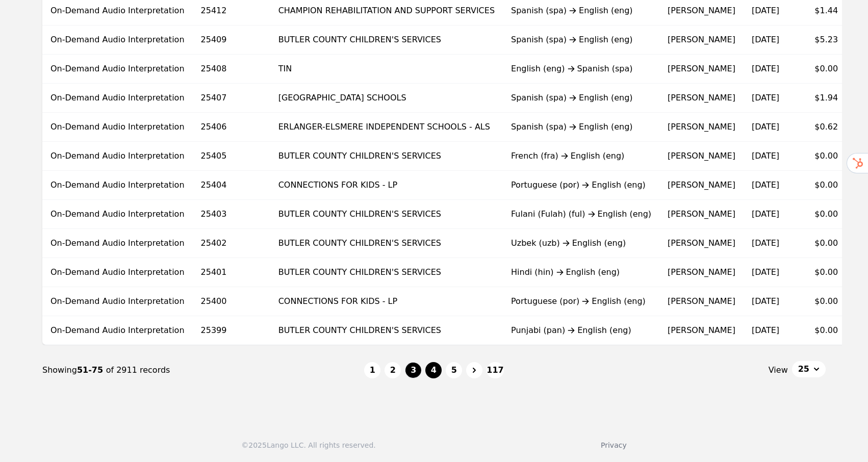  I want to click on div: English (eng) Spanish (spa), so click(581, 69).